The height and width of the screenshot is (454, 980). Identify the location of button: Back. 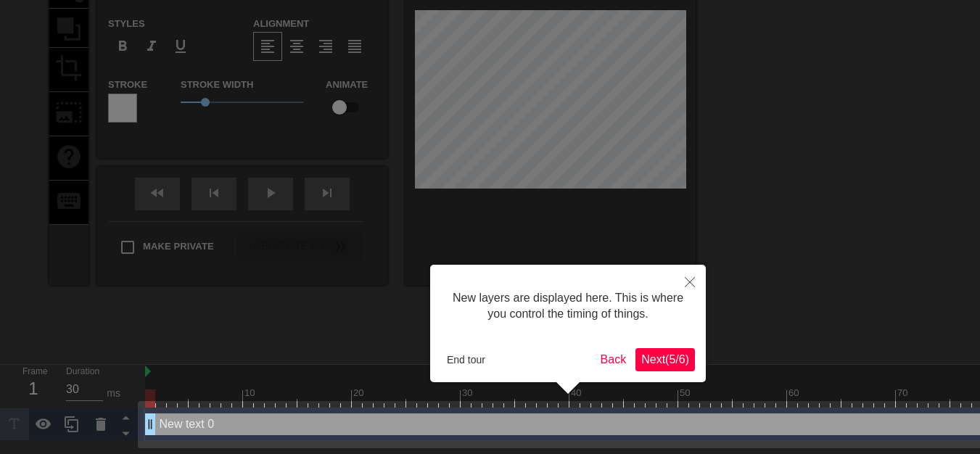
(614, 359).